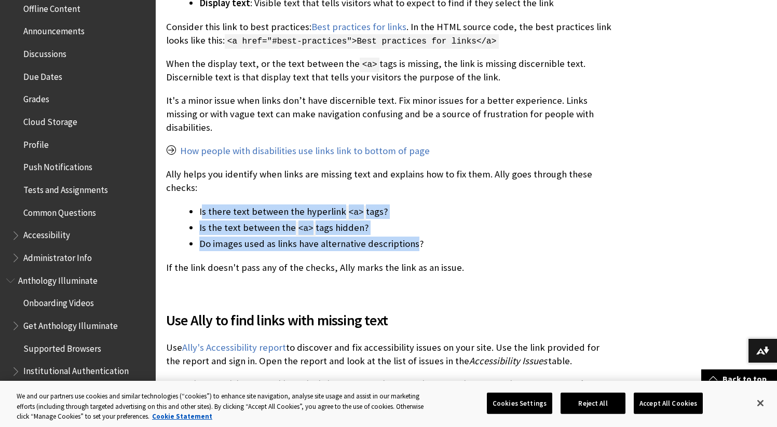 This screenshot has height=427, width=777. What do you see at coordinates (305, 151) in the screenshot?
I see `a: How people with disabilities use links link to bottom of page` at bounding box center [305, 151].